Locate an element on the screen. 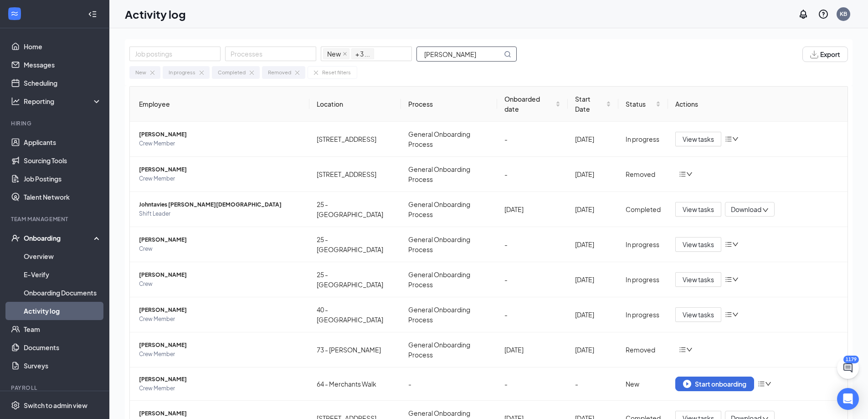  svg: QuestionInfo is located at coordinates (823, 14).